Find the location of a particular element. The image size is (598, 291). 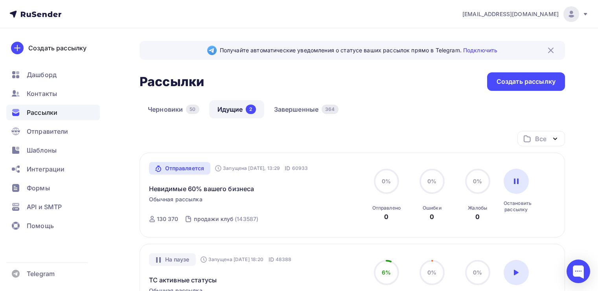

div: Отправляется is located at coordinates (180, 168).